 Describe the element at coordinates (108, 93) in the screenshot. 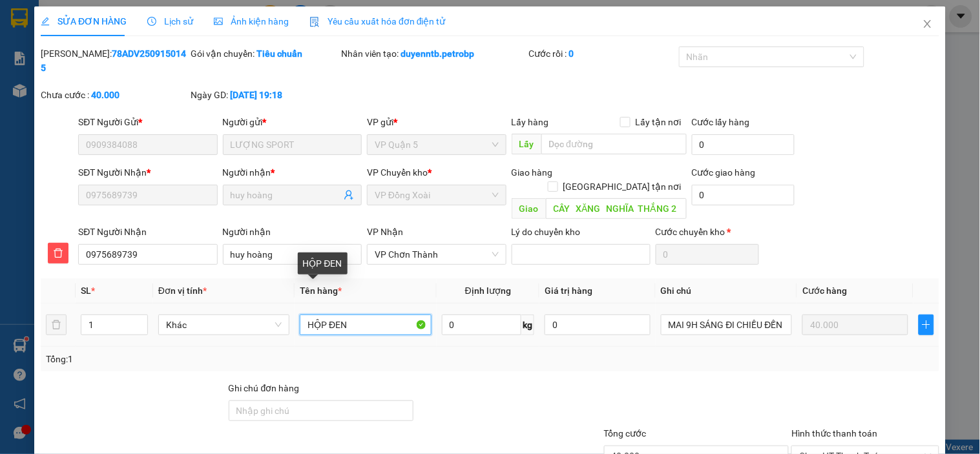

I see `span: CC :` at that location.